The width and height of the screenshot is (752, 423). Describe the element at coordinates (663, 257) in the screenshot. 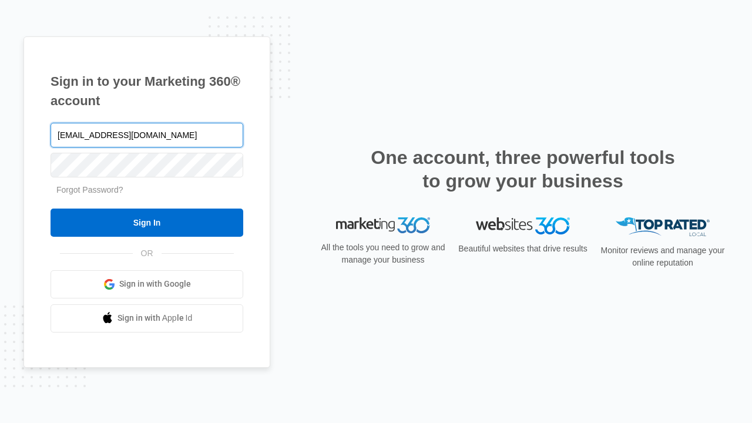

I see `p: Monitor reviews and manage your online reputation` at that location.